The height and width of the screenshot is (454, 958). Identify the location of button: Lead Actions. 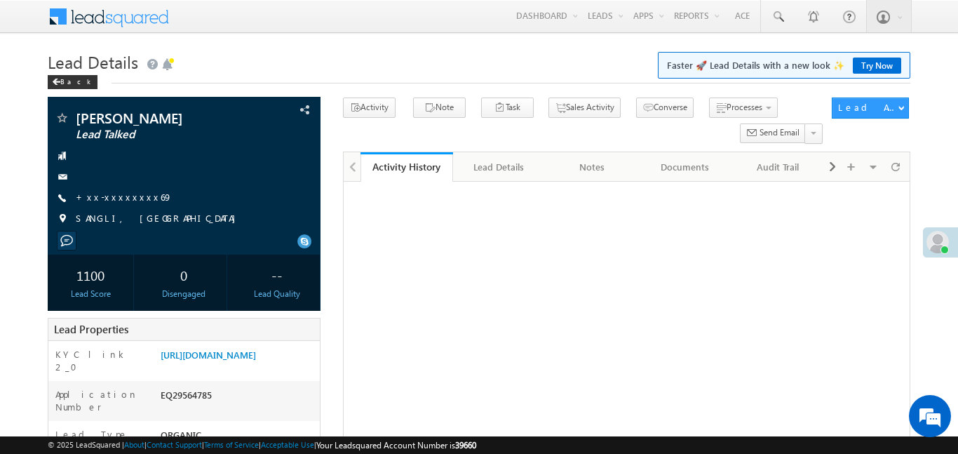
(870, 108).